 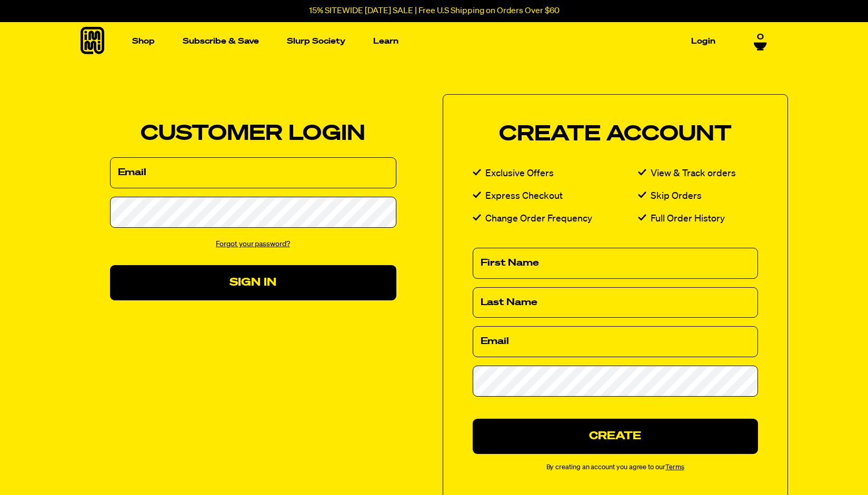 I want to click on input: Last Name, so click(x=615, y=303).